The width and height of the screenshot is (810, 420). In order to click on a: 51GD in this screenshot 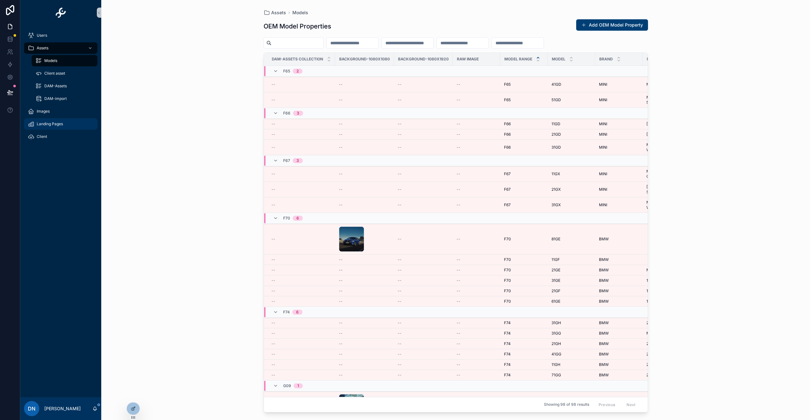, I will do `click(571, 100)`.